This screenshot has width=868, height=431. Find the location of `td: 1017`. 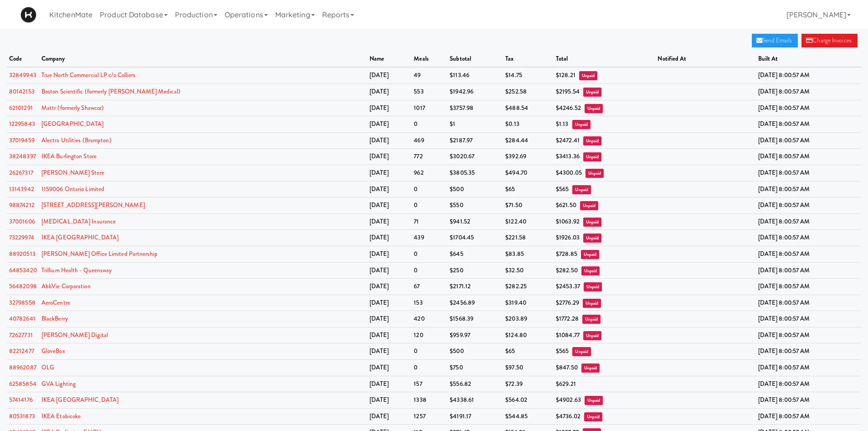

td: 1017 is located at coordinates (429, 108).